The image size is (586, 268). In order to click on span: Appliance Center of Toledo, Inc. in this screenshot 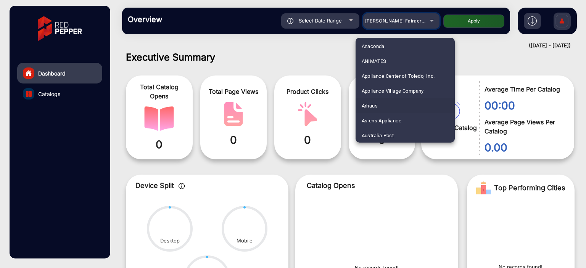, I will do `click(399, 76)`.